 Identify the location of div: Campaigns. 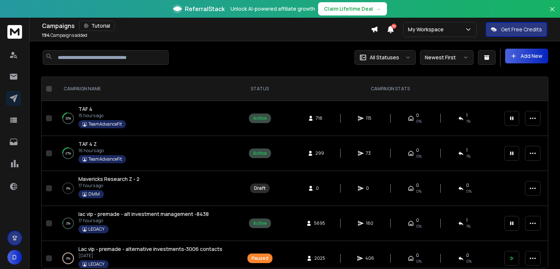
(206, 26).